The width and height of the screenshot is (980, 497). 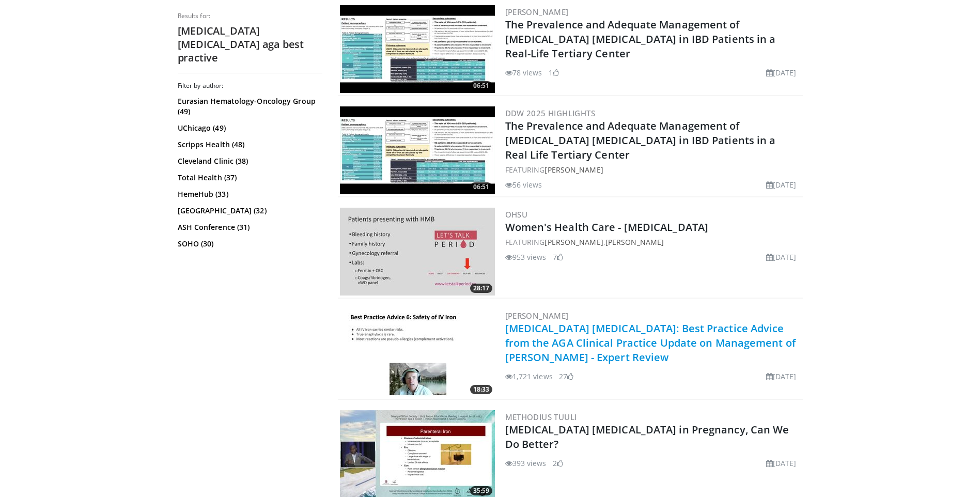 What do you see at coordinates (417, 49) in the screenshot?
I see `img: 756dc26f-751f-4ffc-9a8c-95603253aa5a.300x170_q85_crop-smart_upscale.jpg` at bounding box center [417, 49].